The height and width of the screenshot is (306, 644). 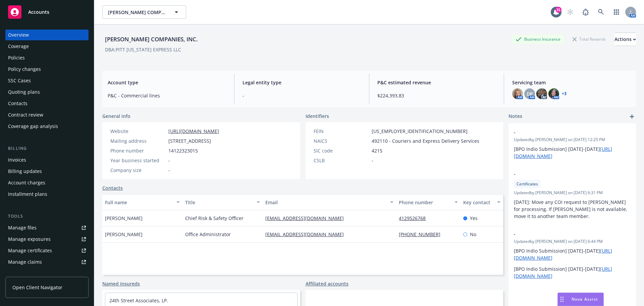 I want to click on span: Certificates, so click(x=527, y=184).